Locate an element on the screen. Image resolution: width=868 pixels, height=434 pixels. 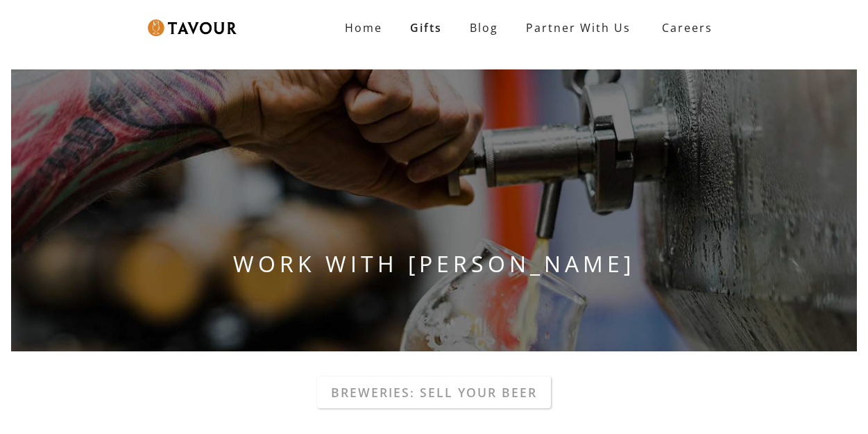
a: Partner With Us is located at coordinates (578, 28).